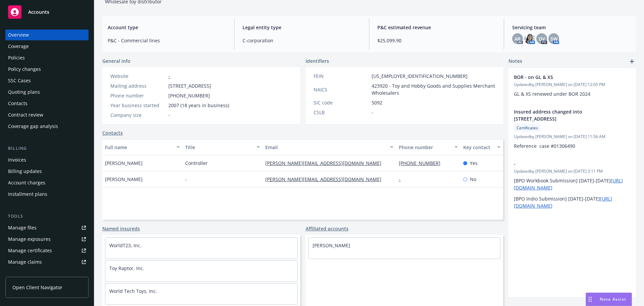 The height and width of the screenshot is (306, 644). What do you see at coordinates (126, 245) in the screenshot?
I see `a: WorldT23, Inc.` at bounding box center [126, 245].